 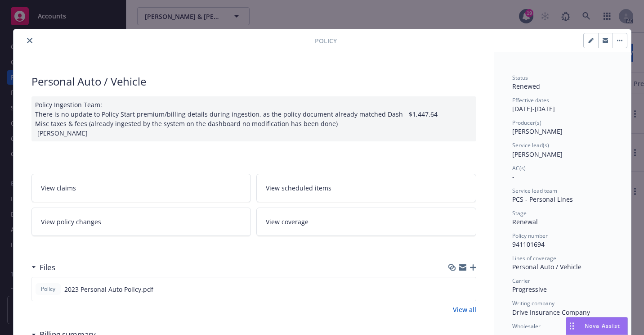 What do you see at coordinates (527, 122) in the screenshot?
I see `span: Producer(s)` at bounding box center [527, 122].